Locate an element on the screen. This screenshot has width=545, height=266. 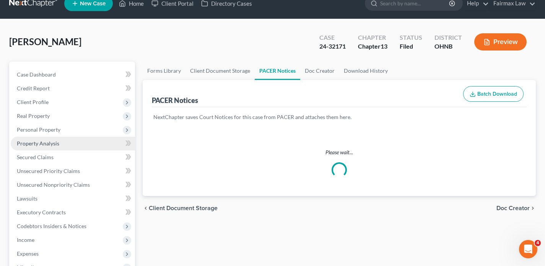
a: Download History is located at coordinates (365, 71).